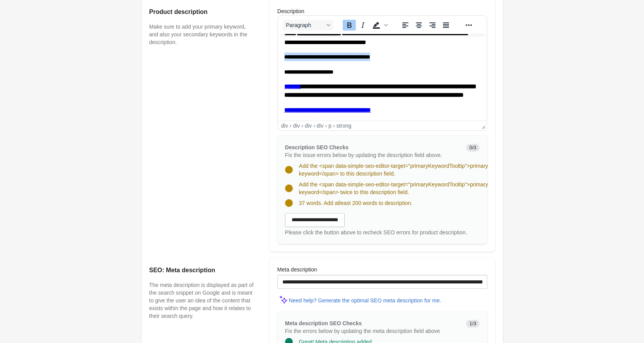 This screenshot has width=644, height=343. What do you see at coordinates (419, 25) in the screenshot?
I see `button: Align center` at bounding box center [419, 25].